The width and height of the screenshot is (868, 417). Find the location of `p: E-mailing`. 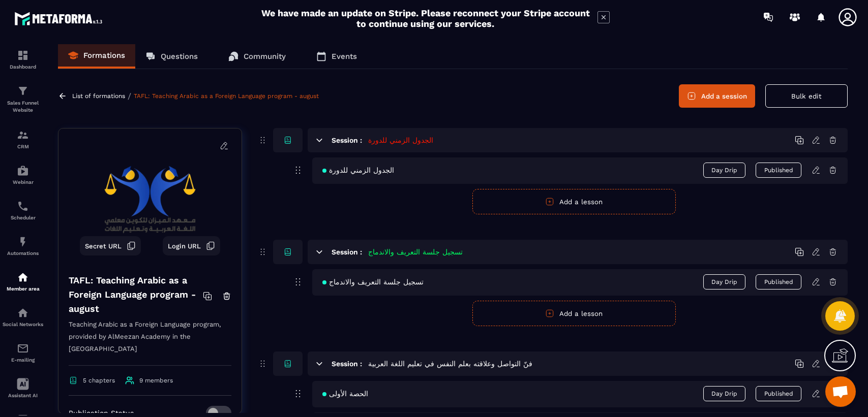

p: E-mailing is located at coordinates (23, 360).